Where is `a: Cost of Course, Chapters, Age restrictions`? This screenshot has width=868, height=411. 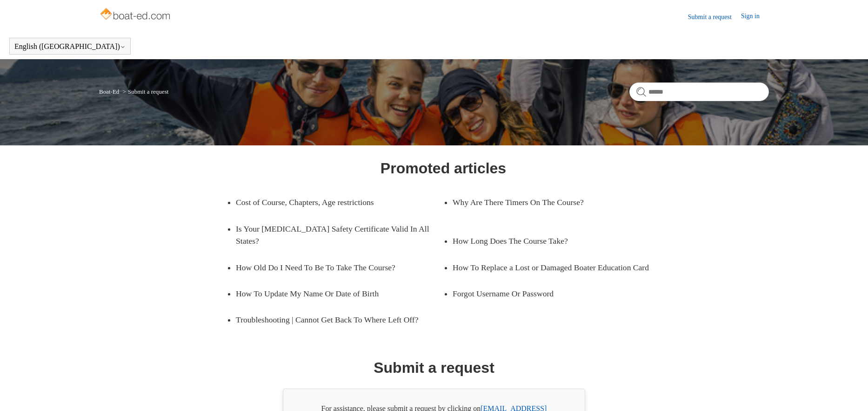 a: Cost of Course, Chapters, Age restrictions is located at coordinates (332, 202).